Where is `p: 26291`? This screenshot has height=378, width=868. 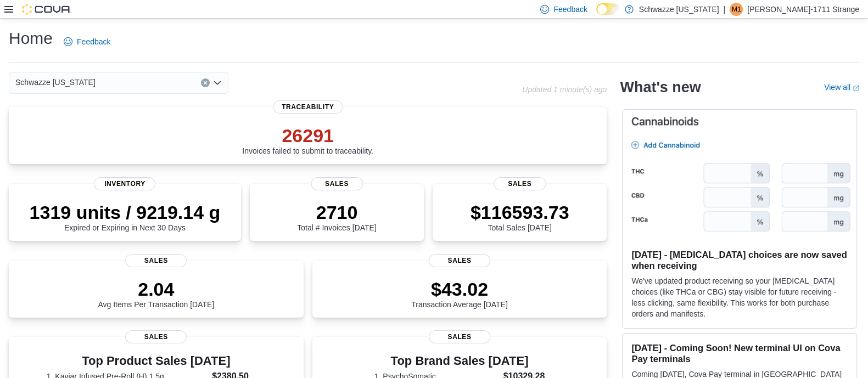
p: 26291 is located at coordinates (308, 136).